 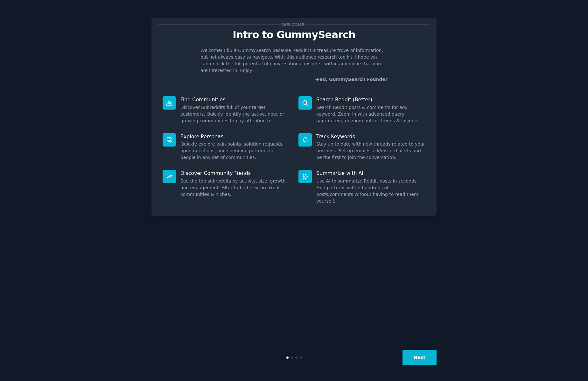 I want to click on dd: Search Reddit posts & comments for any keyword. Zoom in with advanced query parameters, or zoom o..., so click(x=370, y=114).